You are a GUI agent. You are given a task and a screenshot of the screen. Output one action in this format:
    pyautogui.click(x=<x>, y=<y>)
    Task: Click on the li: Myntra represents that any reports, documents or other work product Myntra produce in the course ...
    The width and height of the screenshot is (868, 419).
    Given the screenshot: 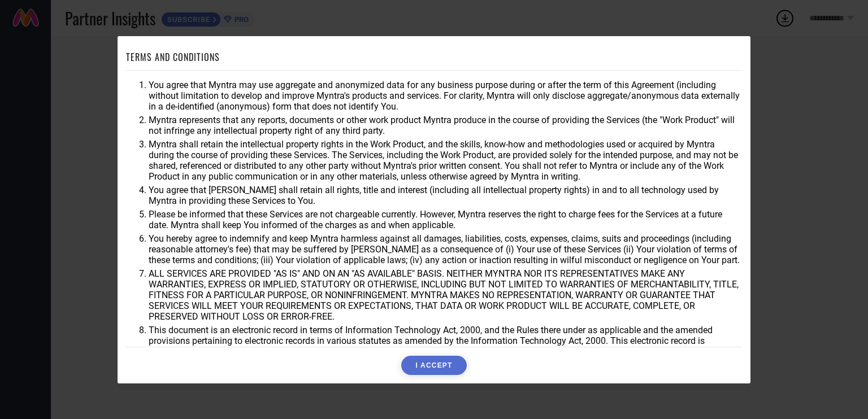 What is the action you would take?
    pyautogui.click(x=445, y=125)
    